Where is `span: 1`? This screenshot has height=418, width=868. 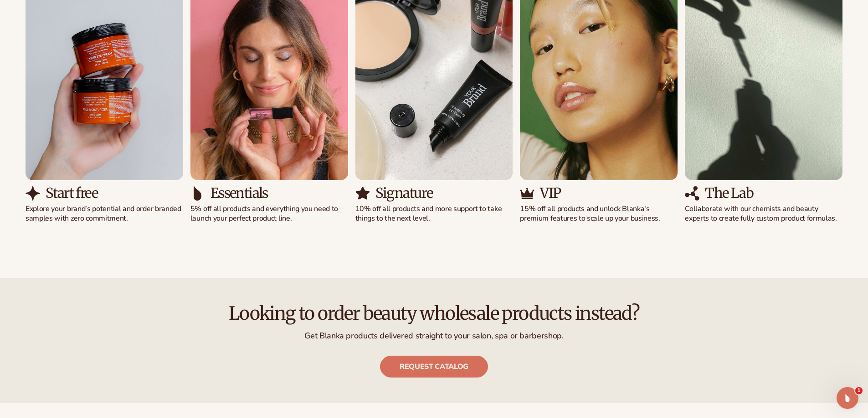 span: 1 is located at coordinates (858, 391).